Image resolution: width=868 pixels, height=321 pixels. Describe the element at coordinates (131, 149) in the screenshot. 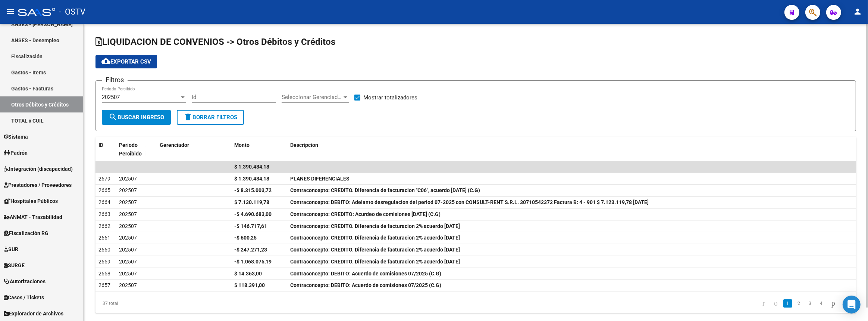

I see `datatable-header-cell: Período Percibido` at that location.